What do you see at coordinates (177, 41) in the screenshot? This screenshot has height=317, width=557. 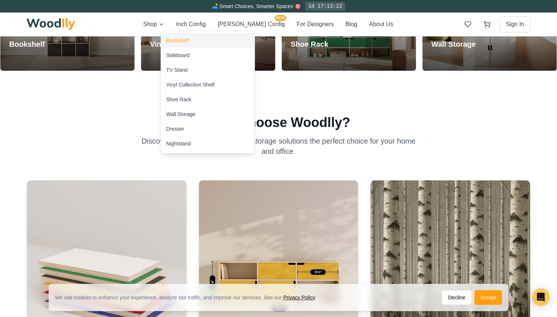 I see `div: Bookshelf` at bounding box center [177, 41].